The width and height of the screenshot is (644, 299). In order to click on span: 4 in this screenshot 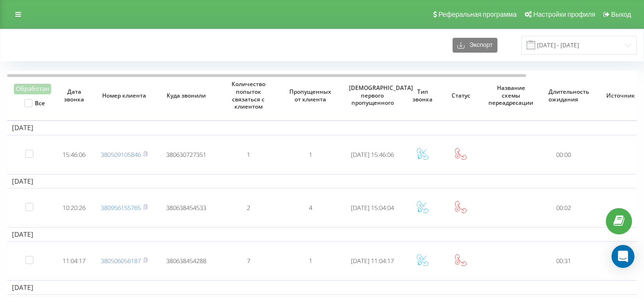, I will do `click(311, 208)`.